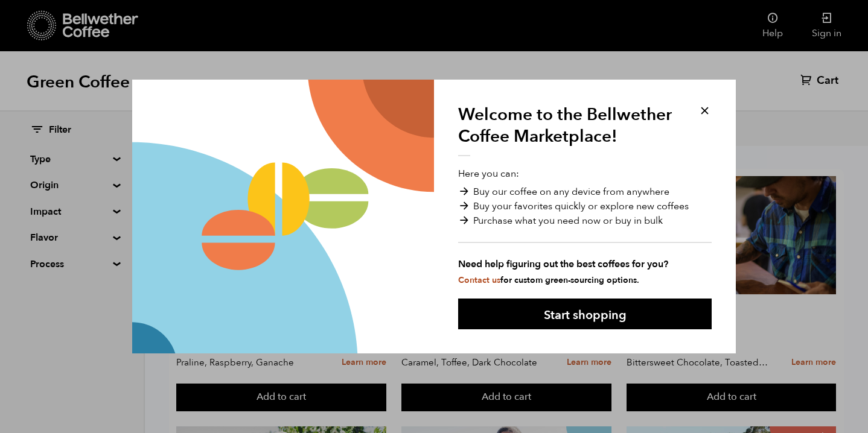 Image resolution: width=868 pixels, height=433 pixels. I want to click on a: Contact us, so click(479, 280).